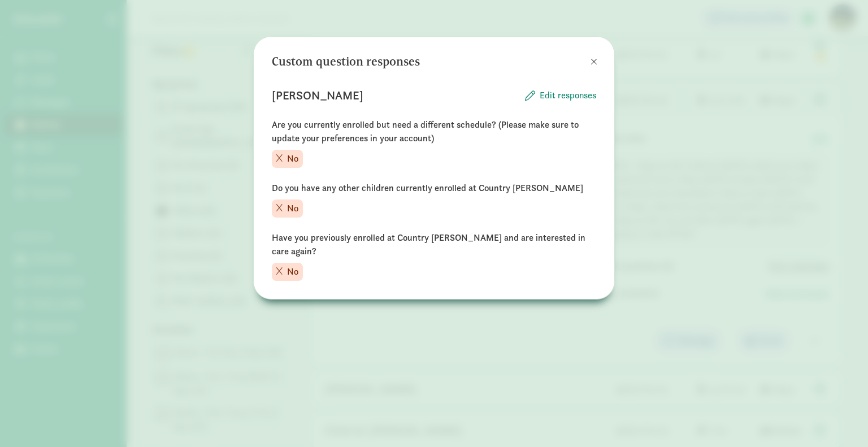 This screenshot has height=447, width=868. I want to click on div: Chat Widget, so click(840, 420).